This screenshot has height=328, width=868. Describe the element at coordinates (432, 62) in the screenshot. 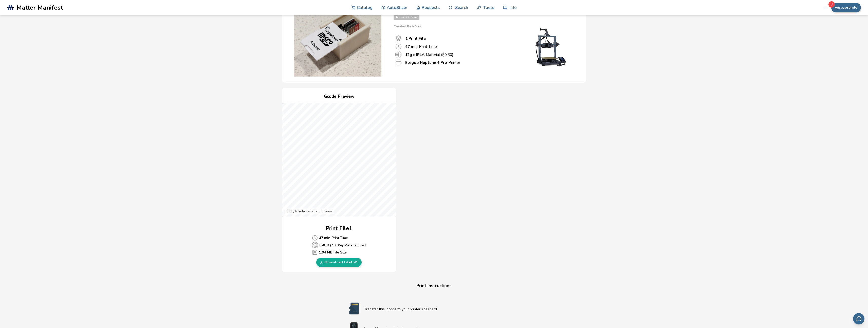

I see `p: Printer` at that location.